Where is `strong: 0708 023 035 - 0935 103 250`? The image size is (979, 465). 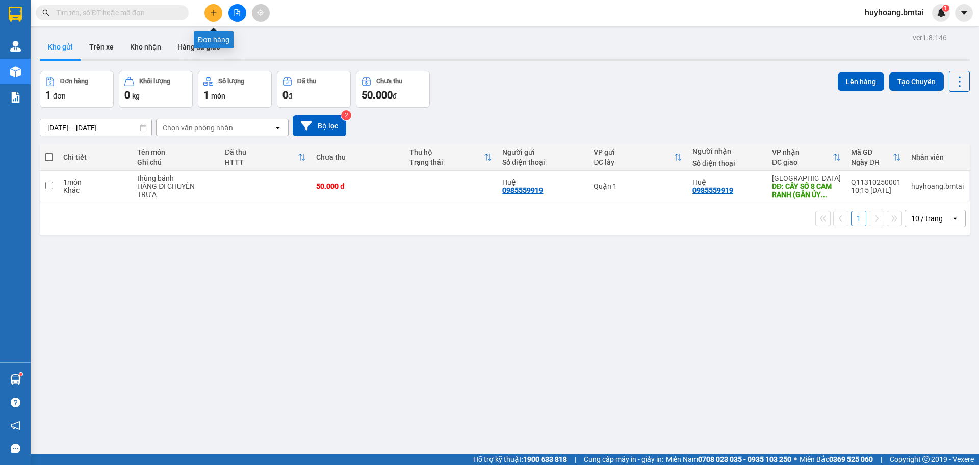
strong: 0708 023 035 - 0935 103 250 is located at coordinates (745, 459).